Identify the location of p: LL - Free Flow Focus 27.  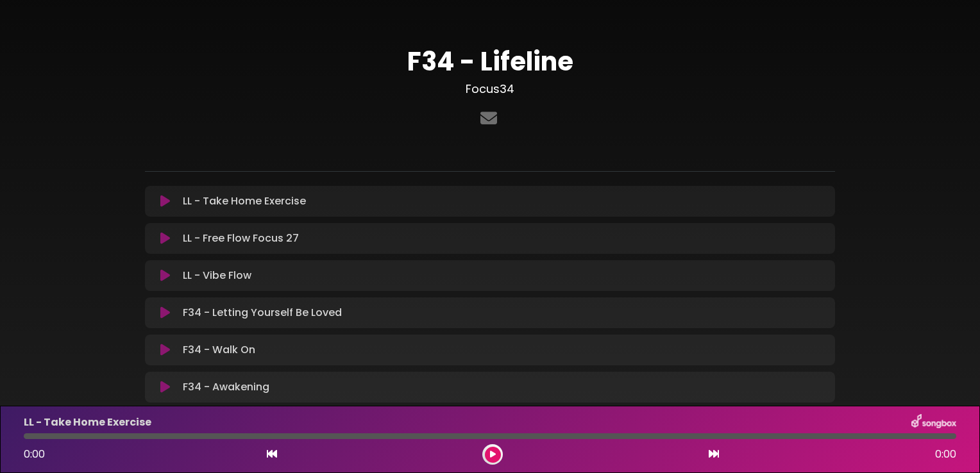
(240, 238).